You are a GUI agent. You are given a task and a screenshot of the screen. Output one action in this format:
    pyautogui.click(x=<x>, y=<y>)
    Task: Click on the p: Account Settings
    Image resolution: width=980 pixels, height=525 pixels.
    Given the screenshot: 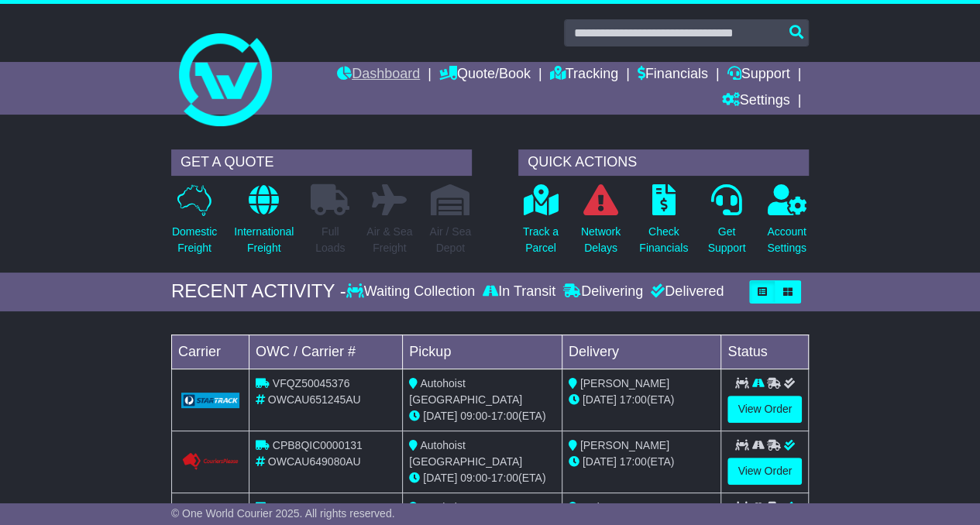 What is the action you would take?
    pyautogui.click(x=786, y=240)
    